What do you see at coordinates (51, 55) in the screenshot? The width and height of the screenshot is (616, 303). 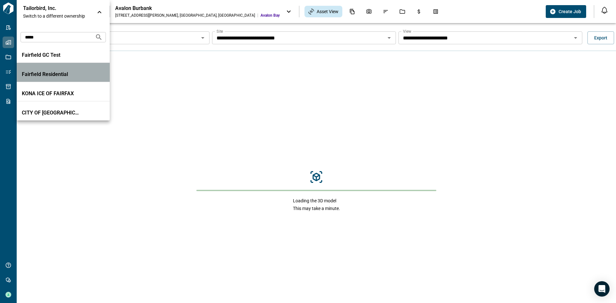 I see `p: Fairfield GC Test` at bounding box center [51, 55].